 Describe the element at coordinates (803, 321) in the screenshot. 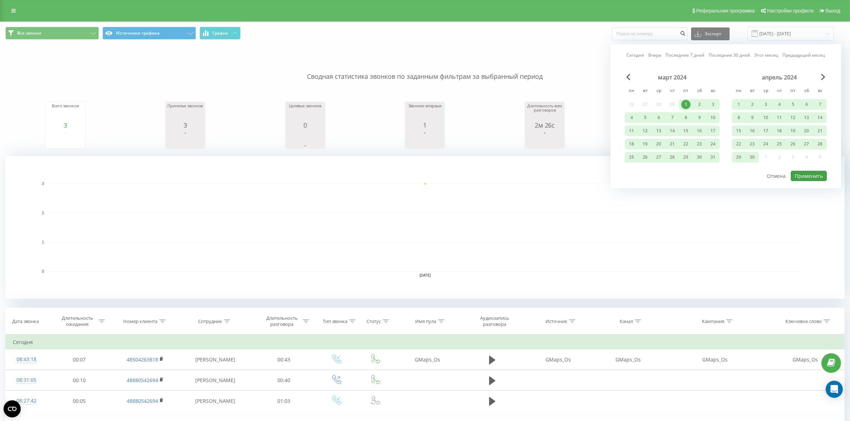

I see `div: Ключевое слово` at that location.